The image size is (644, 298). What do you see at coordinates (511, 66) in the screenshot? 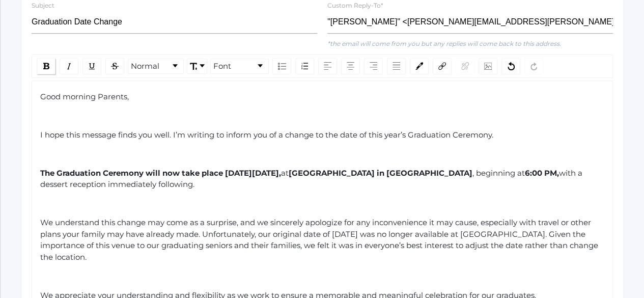
I see `div: Undo` at bounding box center [511, 66].